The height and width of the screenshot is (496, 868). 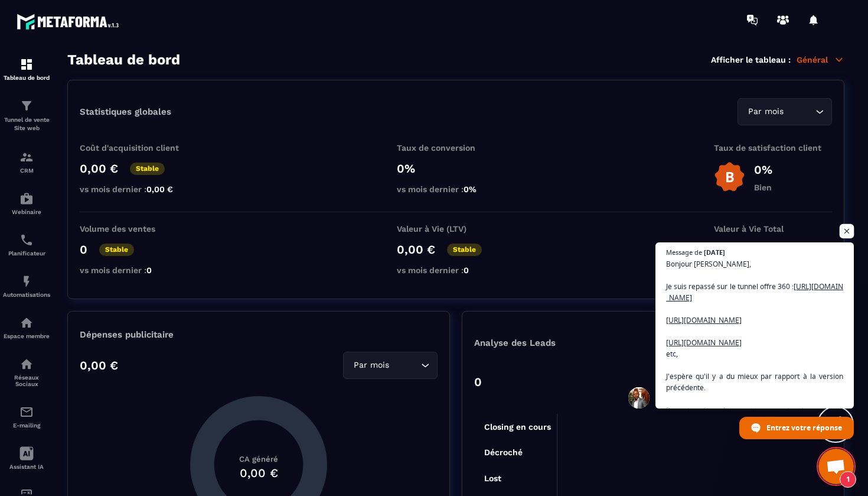 I want to click on a: formationformationTableau de bord, so click(x=26, y=69).